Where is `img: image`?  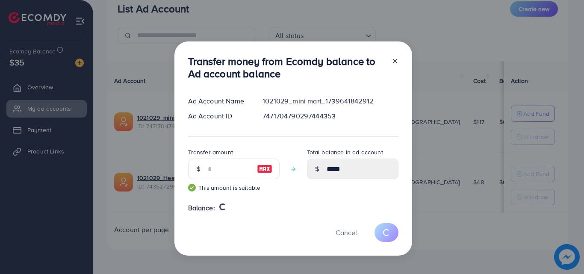
img: image is located at coordinates (265, 169).